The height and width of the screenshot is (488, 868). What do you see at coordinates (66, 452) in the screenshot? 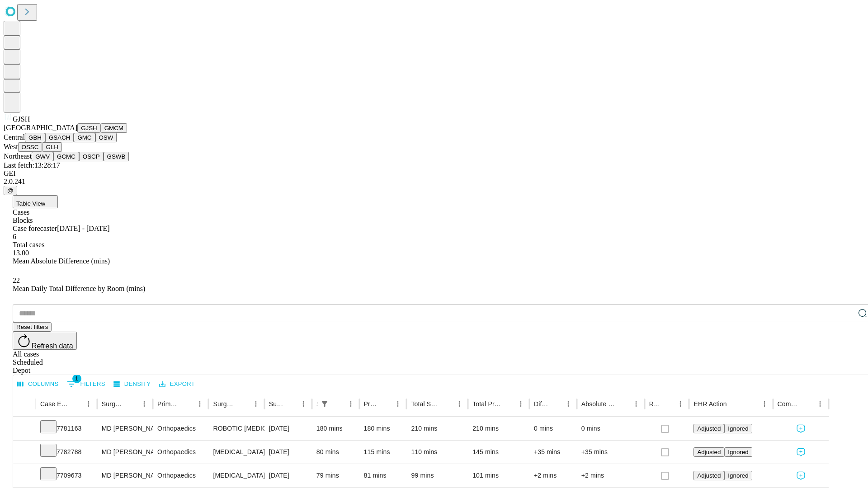
I see `div: 7782788` at bounding box center [66, 452].